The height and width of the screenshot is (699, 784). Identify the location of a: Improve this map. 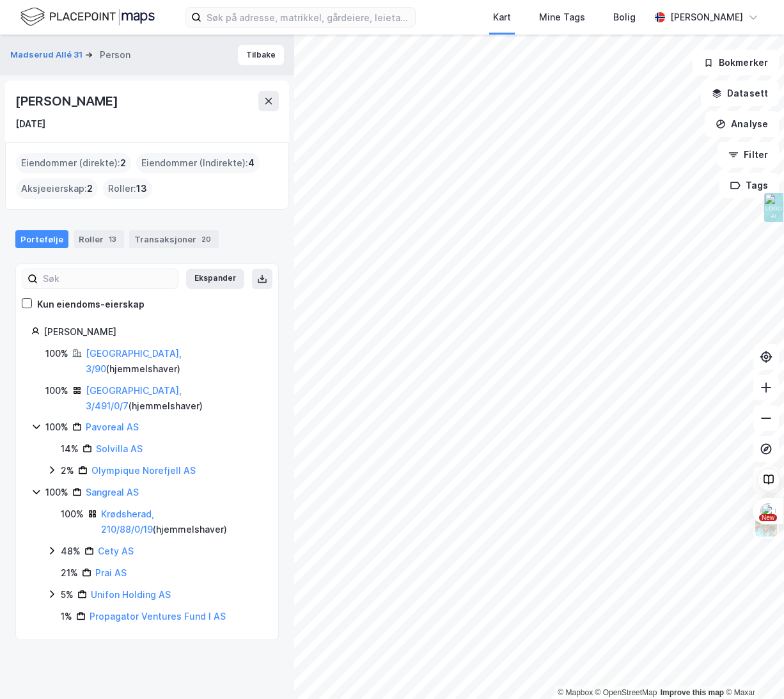
(692, 693).